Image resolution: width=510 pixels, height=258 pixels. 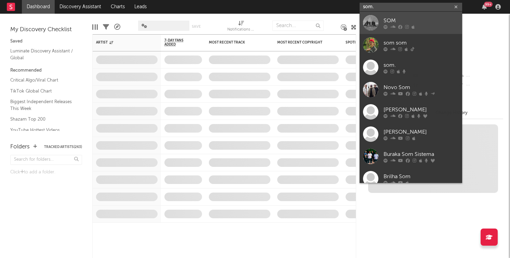 I want to click on div: Artist, so click(x=122, y=42).